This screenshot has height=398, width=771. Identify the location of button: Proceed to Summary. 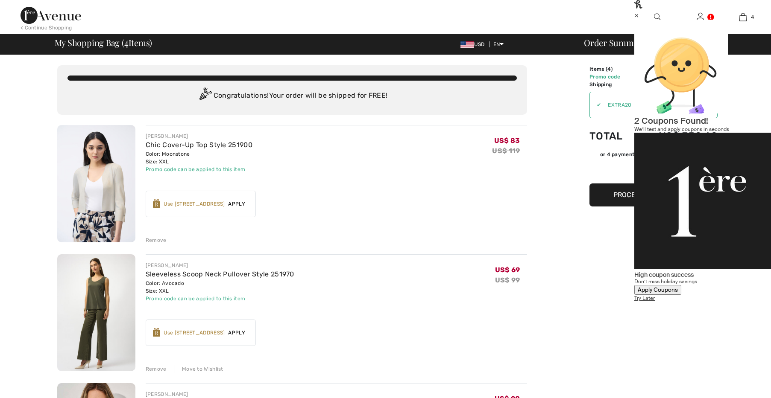
(653, 195).